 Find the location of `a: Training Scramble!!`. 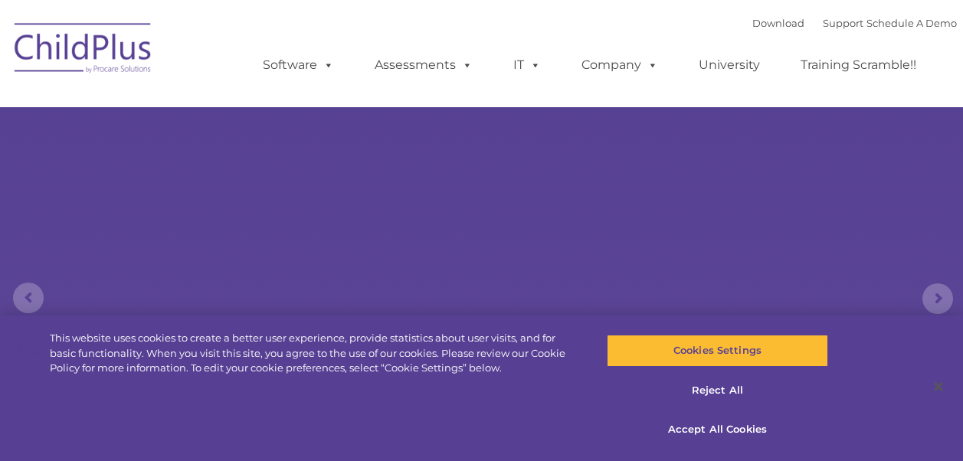

a: Training Scramble!! is located at coordinates (858, 65).